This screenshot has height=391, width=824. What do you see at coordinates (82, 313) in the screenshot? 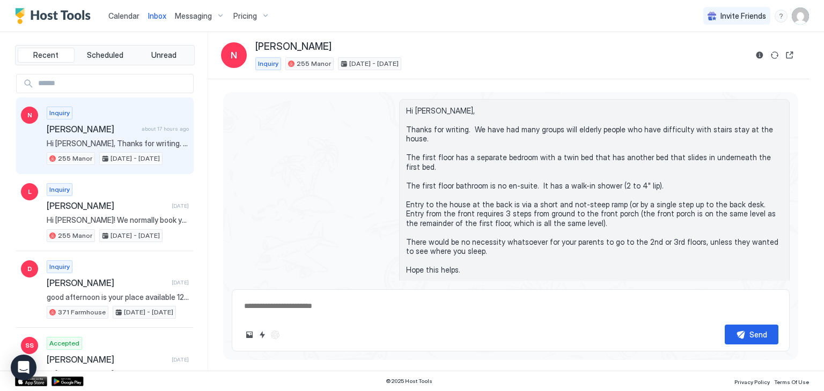
I see `span: 371 Farmhouse` at bounding box center [82, 313].